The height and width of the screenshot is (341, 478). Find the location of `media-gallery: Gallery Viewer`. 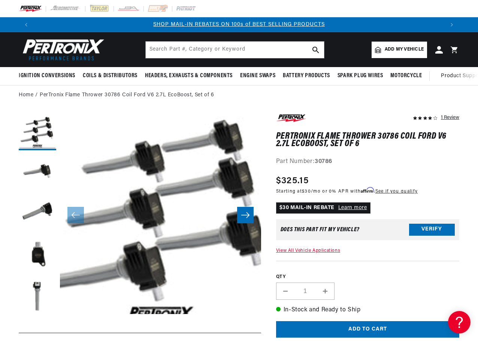

media-gallery: Gallery Viewer is located at coordinates (140, 215).